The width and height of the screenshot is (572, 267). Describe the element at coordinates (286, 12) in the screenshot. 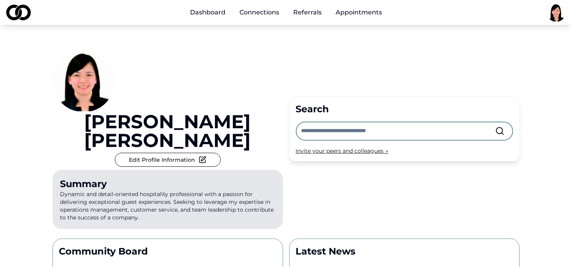

I see `nav: Main` at that location.